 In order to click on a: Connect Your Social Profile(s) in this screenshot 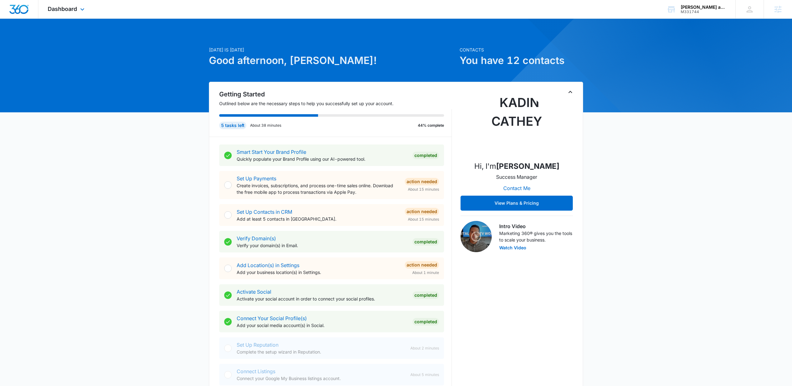, I will do `click(272, 318)`.